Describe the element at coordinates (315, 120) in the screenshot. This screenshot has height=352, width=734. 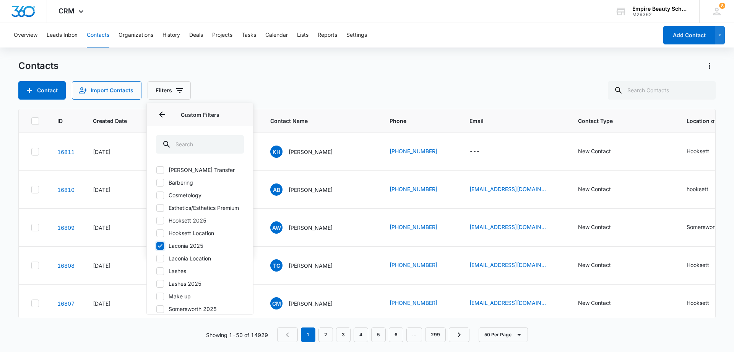
I see `span: Contact Name` at that location.